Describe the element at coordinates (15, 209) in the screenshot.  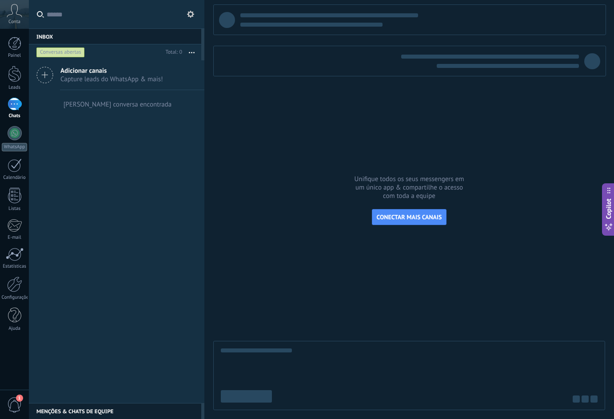
I see `div: Listas` at that location.